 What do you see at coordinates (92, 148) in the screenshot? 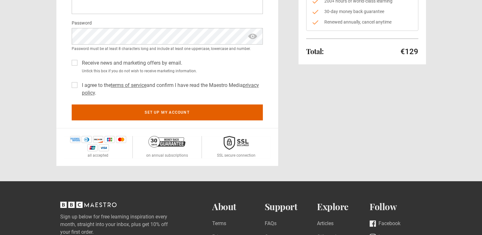
I see `img: unionpay` at bounding box center [92, 148].